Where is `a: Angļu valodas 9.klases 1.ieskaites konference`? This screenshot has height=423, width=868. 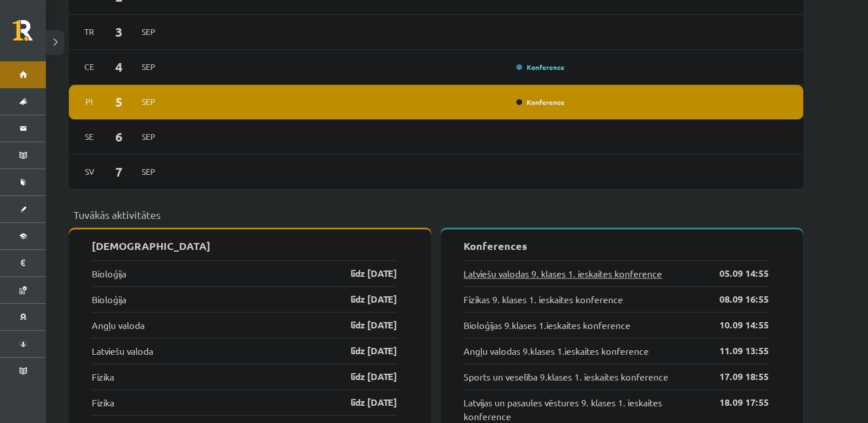
a: Angļu valodas 9.klases 1.ieskaites konference is located at coordinates (556, 351).